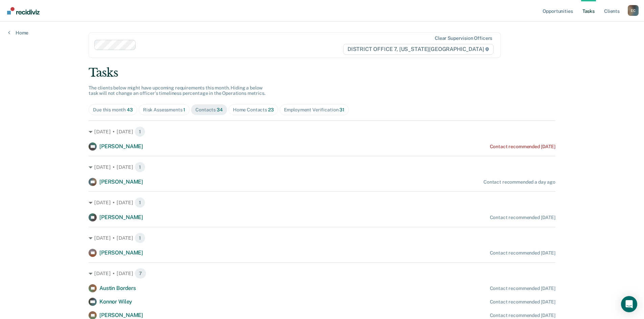 The image size is (644, 319). I want to click on div: Clear supervision officers, so click(464, 38).